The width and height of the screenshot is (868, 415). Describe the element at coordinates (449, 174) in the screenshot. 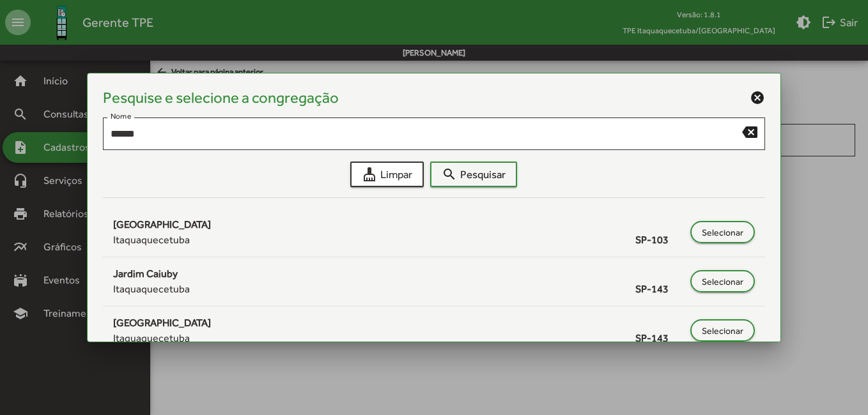

I see `mat-icon: search` at that location.